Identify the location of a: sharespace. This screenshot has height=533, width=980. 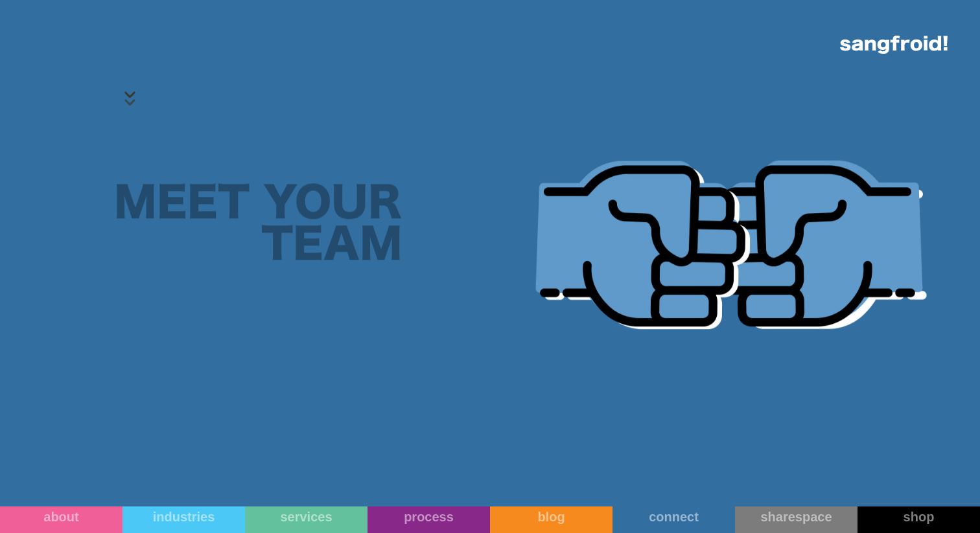
(796, 520).